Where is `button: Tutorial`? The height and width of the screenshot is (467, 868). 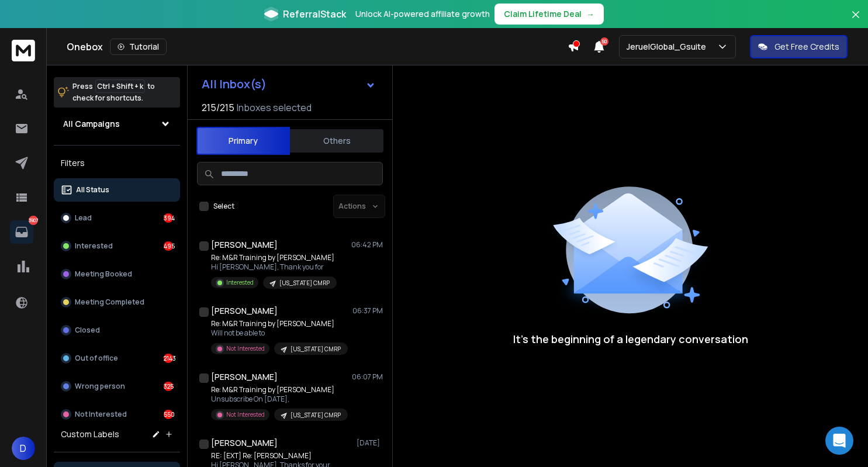
button: Tutorial is located at coordinates (138, 47).